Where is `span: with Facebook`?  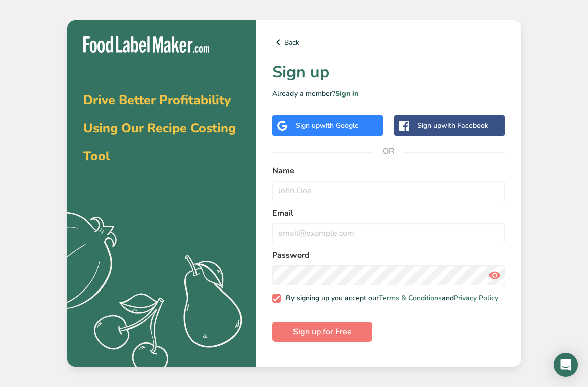 span: with Facebook is located at coordinates (465, 125).